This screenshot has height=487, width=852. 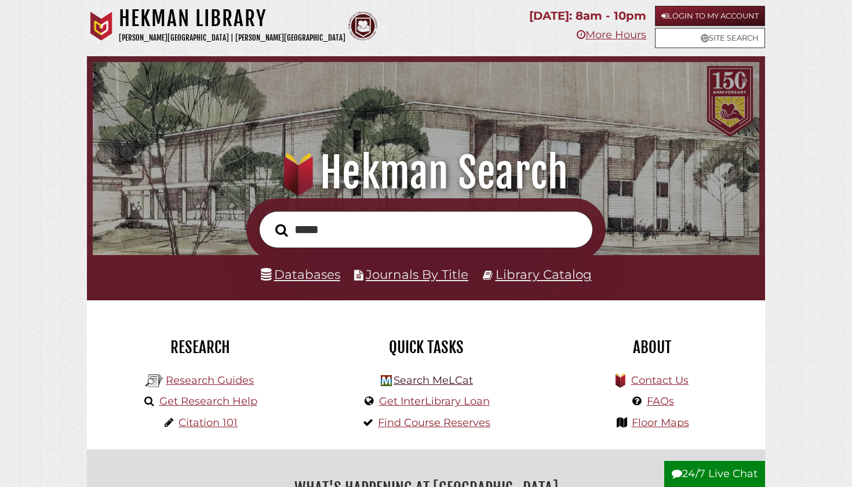 What do you see at coordinates (710, 38) in the screenshot?
I see `a: Site Search` at bounding box center [710, 38].